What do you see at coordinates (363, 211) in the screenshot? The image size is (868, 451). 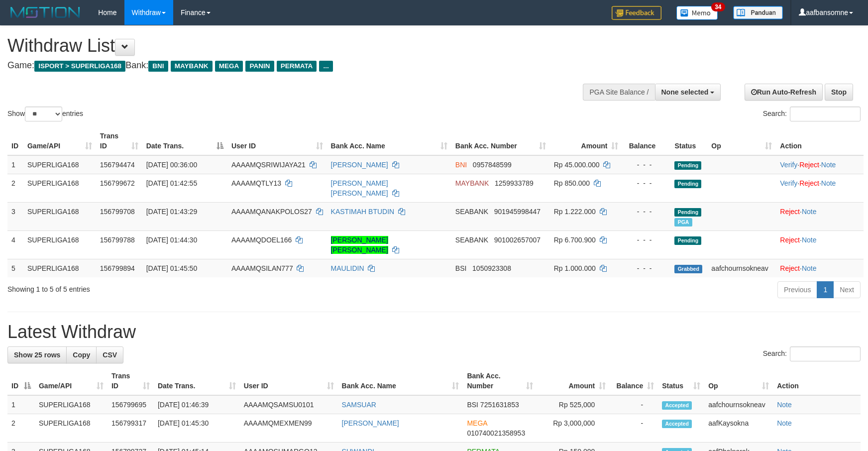 I see `a: KASTIMAH BTUDIN` at bounding box center [363, 211].